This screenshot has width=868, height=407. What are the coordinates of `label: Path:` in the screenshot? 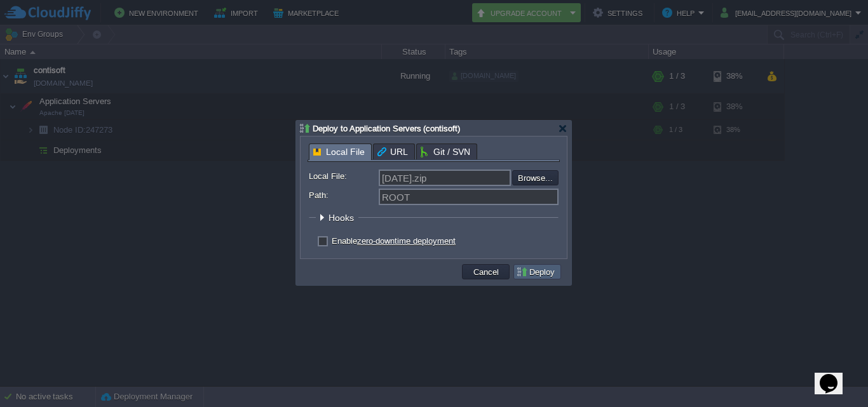 It's located at (343, 195).